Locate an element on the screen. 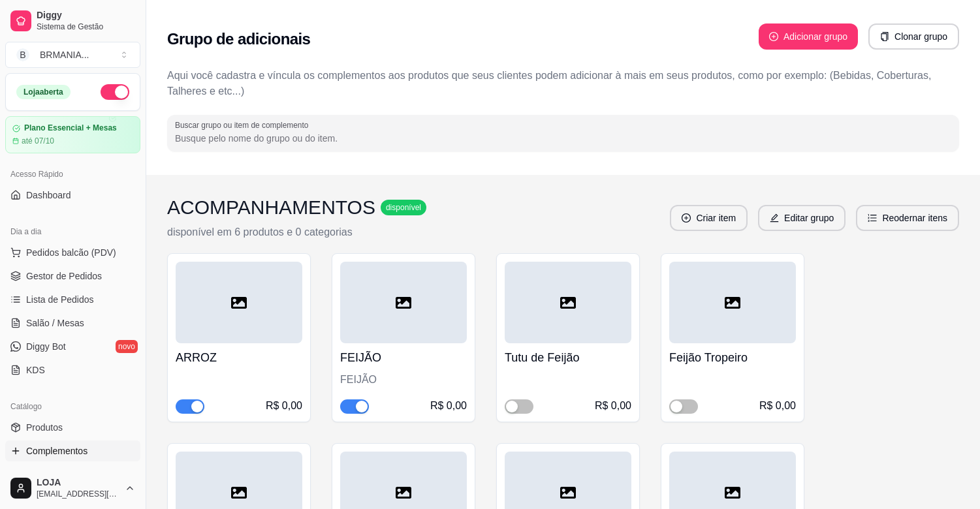  label: Buscar grupo ou item de complemento is located at coordinates (244, 125).